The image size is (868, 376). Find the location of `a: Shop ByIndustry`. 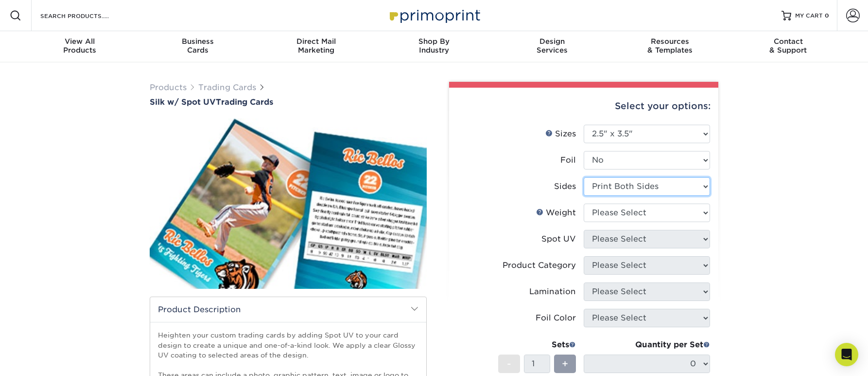

a: Shop ByIndustry is located at coordinates (434, 46).